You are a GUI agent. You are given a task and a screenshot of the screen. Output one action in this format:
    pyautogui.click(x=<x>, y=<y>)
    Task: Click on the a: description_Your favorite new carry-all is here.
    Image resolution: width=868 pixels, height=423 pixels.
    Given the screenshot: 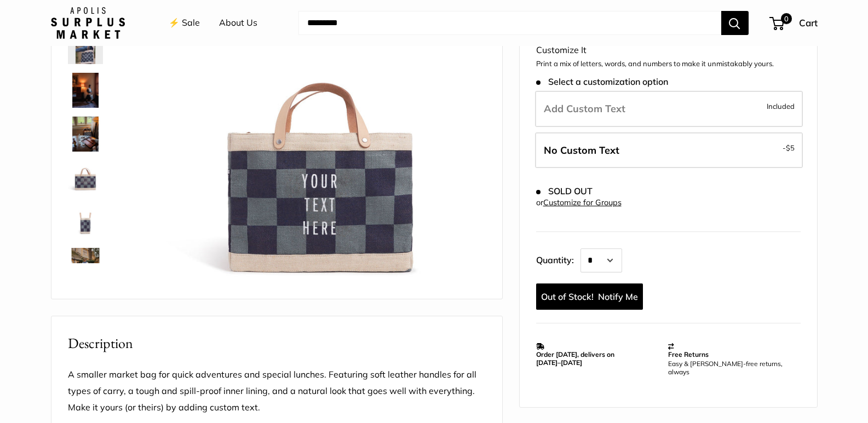 What is the action you would take?
    pyautogui.click(x=85, y=265)
    